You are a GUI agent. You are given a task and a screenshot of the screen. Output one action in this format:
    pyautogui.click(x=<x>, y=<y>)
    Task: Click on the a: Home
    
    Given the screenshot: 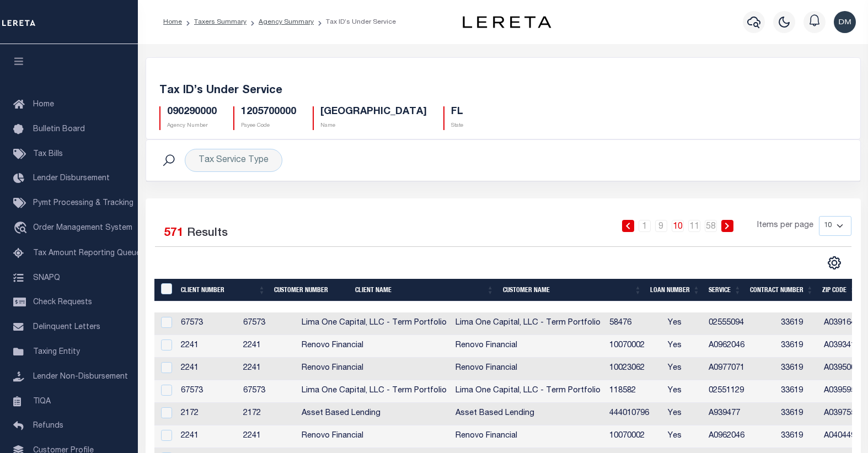 What is the action you would take?
    pyautogui.click(x=172, y=22)
    